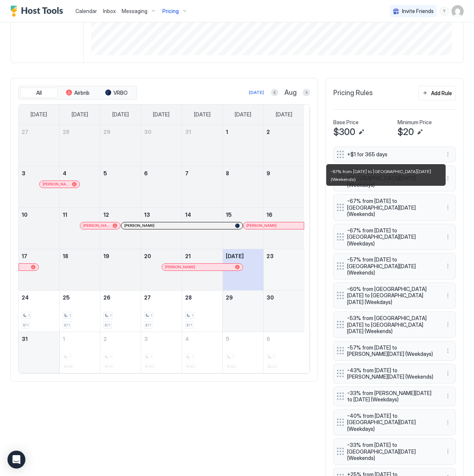 Image resolution: width=474 pixels, height=476 pixels. Describe the element at coordinates (275, 93) in the screenshot. I see `button: Previous month` at that location.